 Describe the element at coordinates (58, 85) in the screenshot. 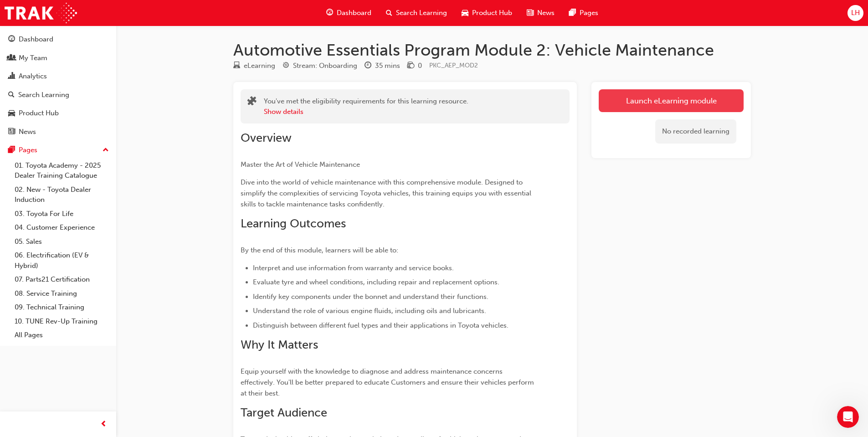

I see `button: DashboardMy TeamAnalyticsSearch LearningProduct HubNews` at that location.